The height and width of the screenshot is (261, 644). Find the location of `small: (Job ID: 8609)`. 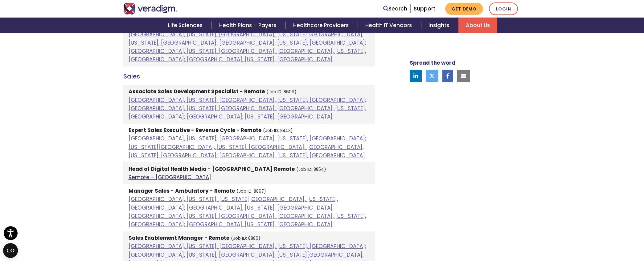

small: (Job ID: 8609) is located at coordinates (282, 92).